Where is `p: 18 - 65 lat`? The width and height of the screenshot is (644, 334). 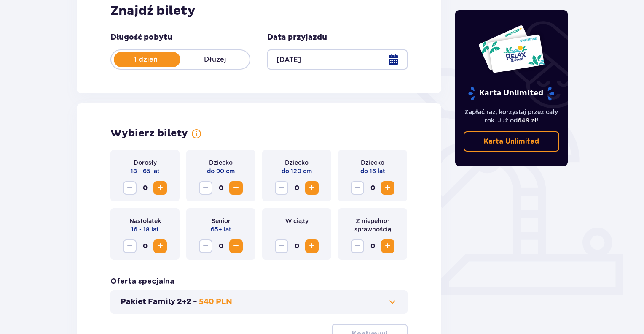 p: 18 - 65 lat is located at coordinates (145, 171).